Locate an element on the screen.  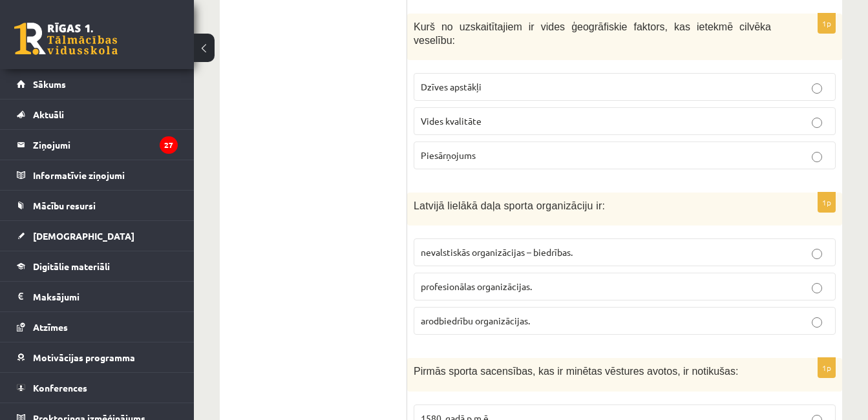
a: Maksājumi is located at coordinates (97, 296).